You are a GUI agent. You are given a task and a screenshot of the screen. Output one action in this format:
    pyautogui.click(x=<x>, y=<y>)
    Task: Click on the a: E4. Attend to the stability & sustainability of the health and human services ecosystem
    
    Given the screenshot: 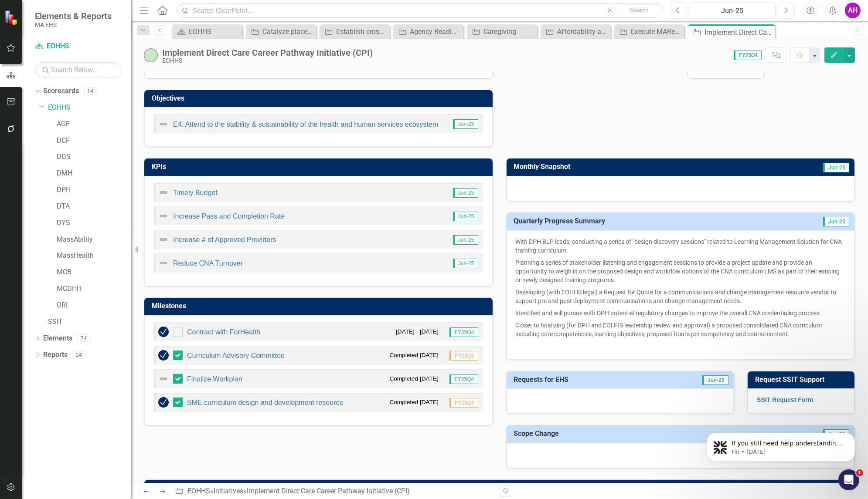 What is the action you would take?
    pyautogui.click(x=305, y=124)
    